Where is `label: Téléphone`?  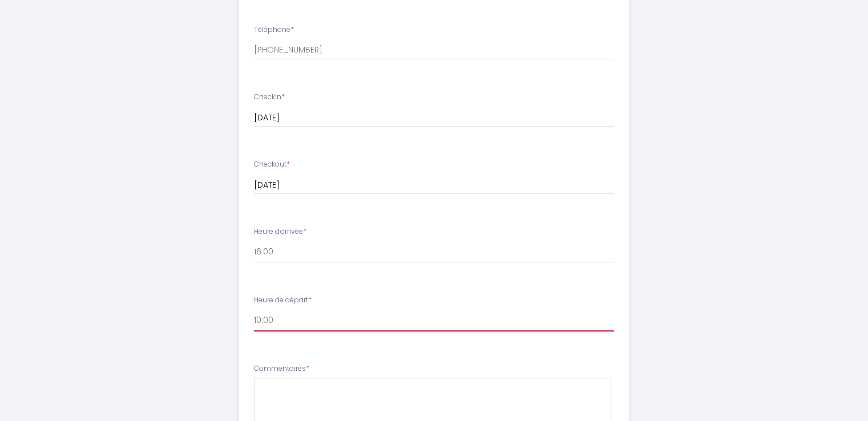
label: Téléphone is located at coordinates (274, 30).